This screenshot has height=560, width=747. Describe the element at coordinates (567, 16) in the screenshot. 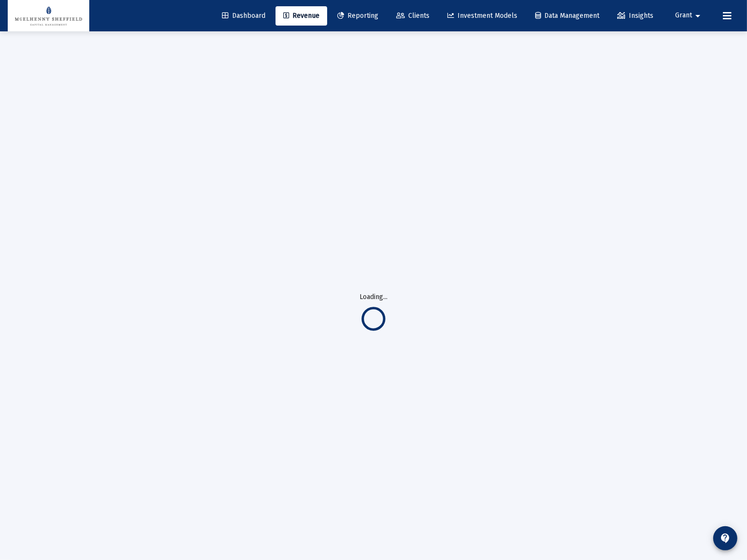

I see `a: Data Management` at that location.